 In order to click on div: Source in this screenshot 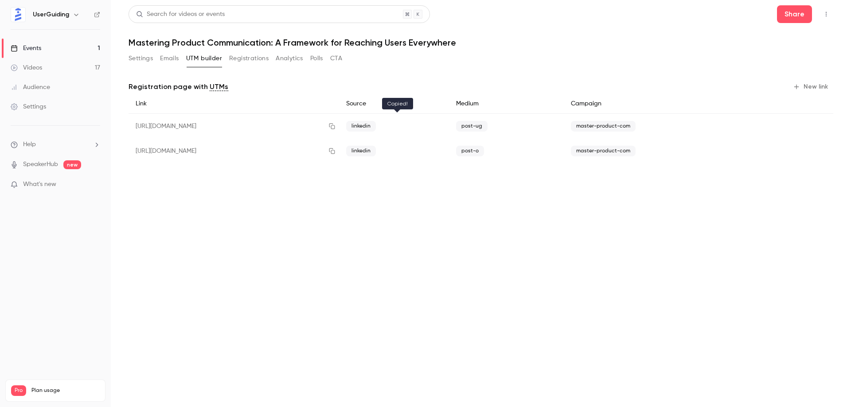, I will do `click(394, 104)`.